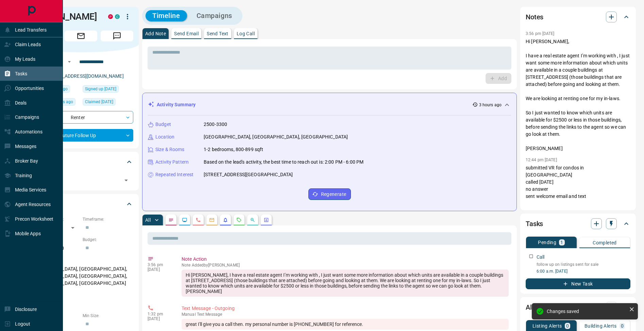 This screenshot has width=644, height=331. Describe the element at coordinates (584, 265) in the screenshot. I see `p: follow up on listings sent for sale` at that location.